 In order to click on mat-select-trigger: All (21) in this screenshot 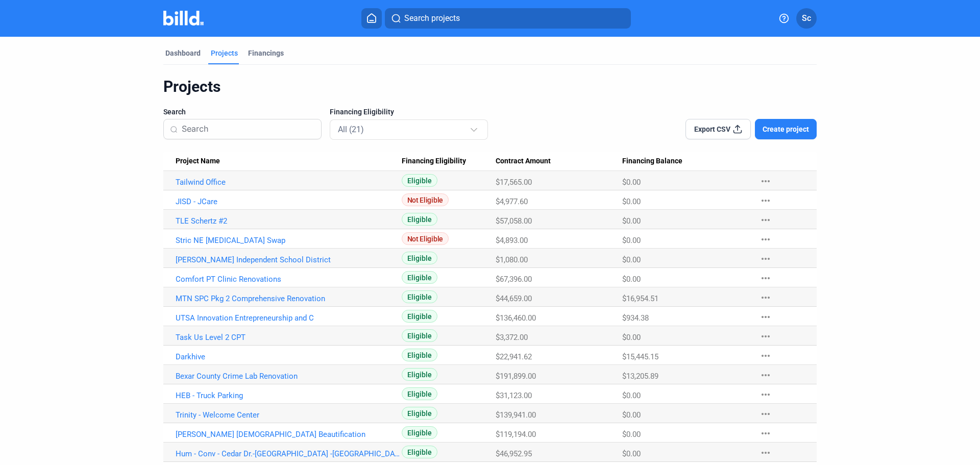, I will do `click(351, 130)`.